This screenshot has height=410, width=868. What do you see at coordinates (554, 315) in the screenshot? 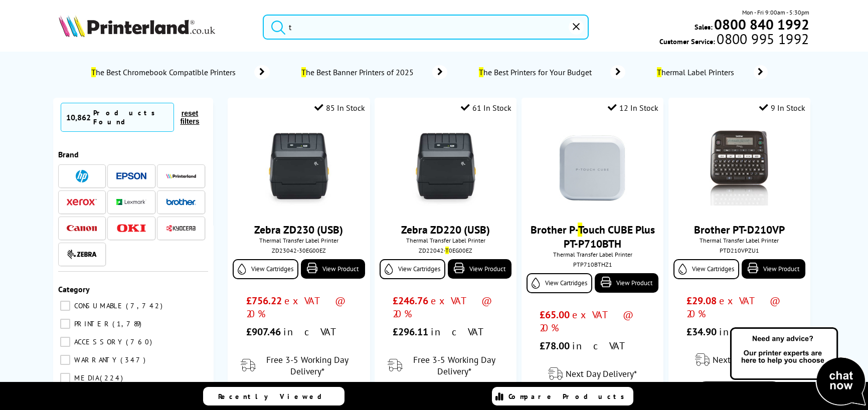
I see `span: £65.00` at bounding box center [554, 315].